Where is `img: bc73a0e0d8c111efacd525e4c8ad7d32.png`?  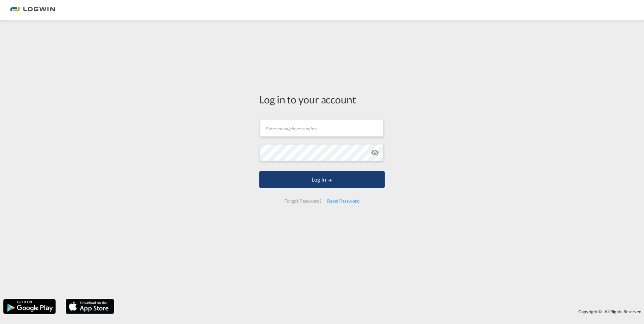 img: bc73a0e0d8c111efacd525e4c8ad7d32.png is located at coordinates (33, 10).